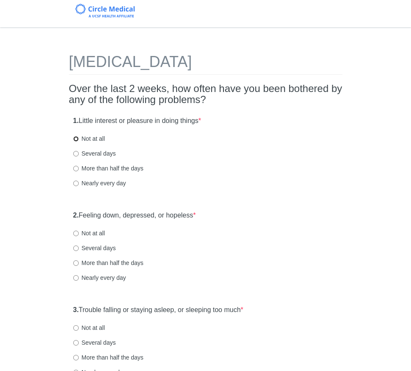  Describe the element at coordinates (206, 94) in the screenshot. I see `h2: Over the last 2 weeks, how often have you been bothered by any of the following problems?` at that location.